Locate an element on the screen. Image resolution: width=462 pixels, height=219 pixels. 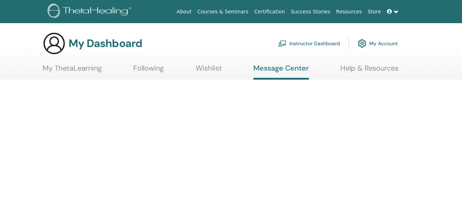
h3: My Dashboard is located at coordinates (105, 43).